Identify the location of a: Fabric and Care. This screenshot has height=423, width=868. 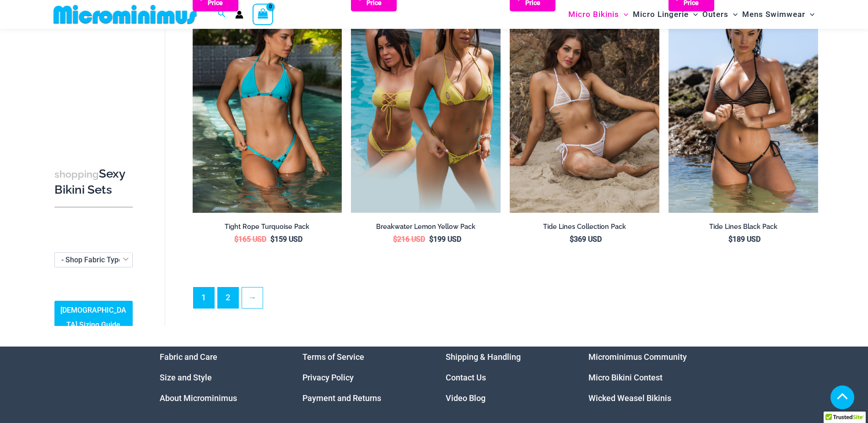
(188, 357).